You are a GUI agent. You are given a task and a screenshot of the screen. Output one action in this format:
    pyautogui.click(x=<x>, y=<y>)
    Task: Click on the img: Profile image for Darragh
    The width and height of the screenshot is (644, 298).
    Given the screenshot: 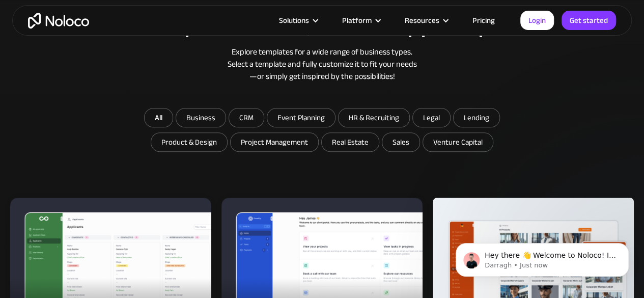 What is the action you would take?
    pyautogui.click(x=31, y=39)
    